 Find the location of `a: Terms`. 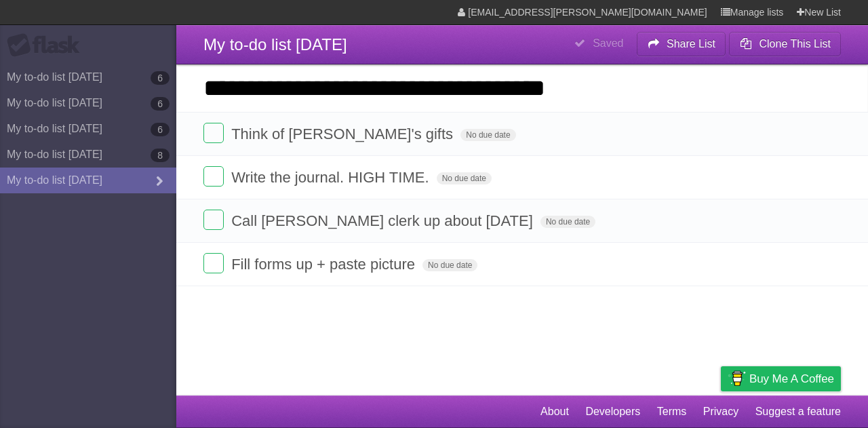

a: Terms is located at coordinates (672, 412).